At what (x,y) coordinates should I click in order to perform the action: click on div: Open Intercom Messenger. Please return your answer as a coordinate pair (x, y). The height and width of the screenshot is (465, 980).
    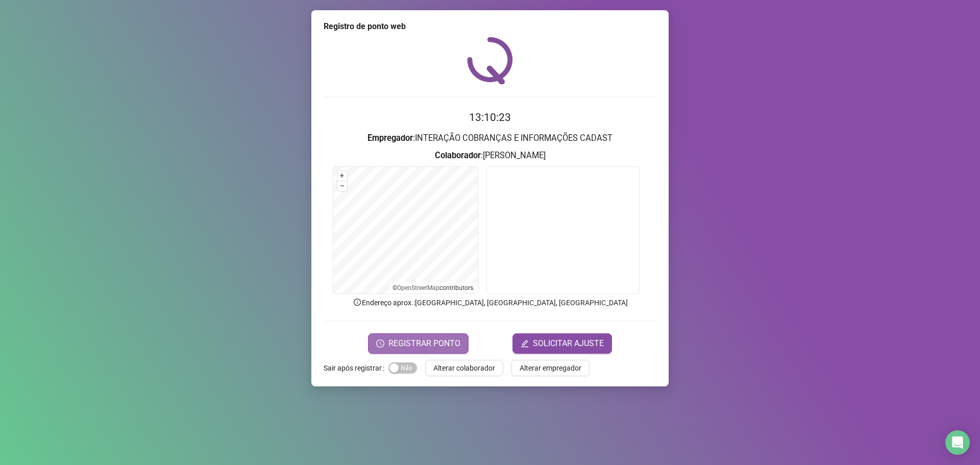
    Looking at the image, I should click on (957, 442).